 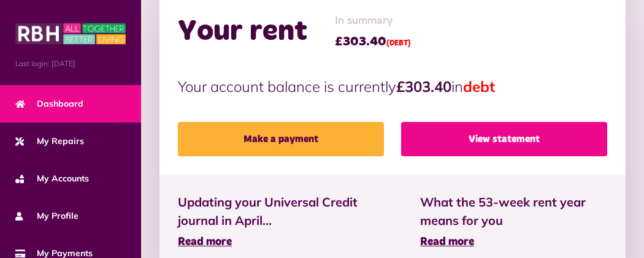 What do you see at coordinates (392, 86) in the screenshot?
I see `p: Your account balance is currently in` at bounding box center [392, 86].